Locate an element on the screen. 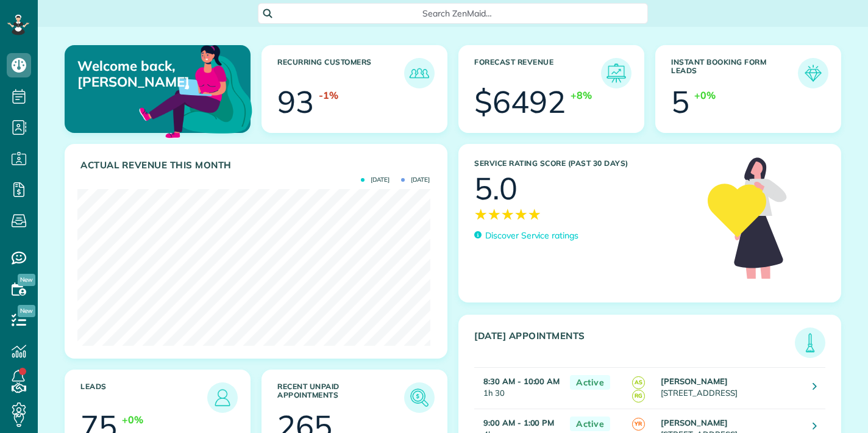 This screenshot has width=868, height=433. img: icon_todays_appointments-901f7ab196bb0bea1936b74009e4eb5ffbc2d2711fa7634e0d609ed5ef32b18b.png is located at coordinates (810, 343).